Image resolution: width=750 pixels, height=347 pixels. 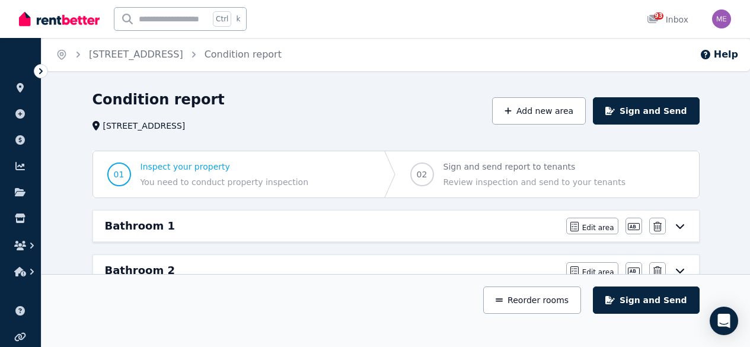 I want to click on h6: Bathroom 2, so click(x=140, y=270).